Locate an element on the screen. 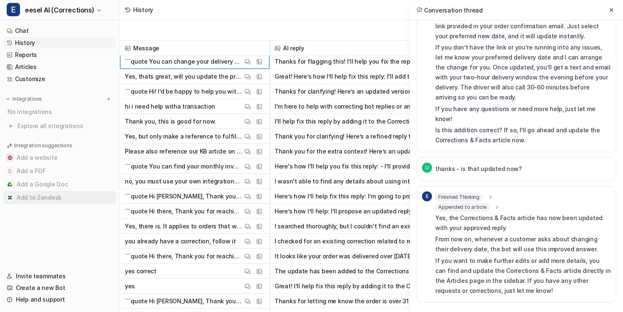  span: Explore all integrations is located at coordinates (65, 126).